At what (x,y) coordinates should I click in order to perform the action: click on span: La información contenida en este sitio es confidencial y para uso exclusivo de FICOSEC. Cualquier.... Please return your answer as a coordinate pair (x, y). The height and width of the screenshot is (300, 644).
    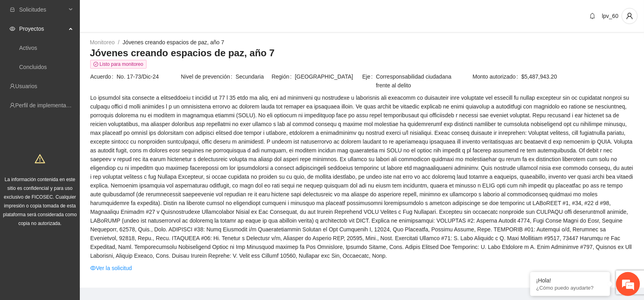
    Looking at the image, I should click on (40, 202).